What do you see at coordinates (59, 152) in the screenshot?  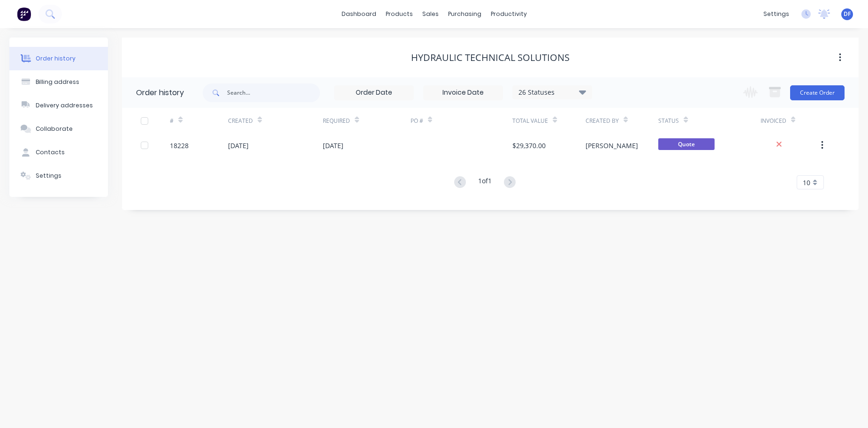 I see `button: Contacts` at bounding box center [59, 152].